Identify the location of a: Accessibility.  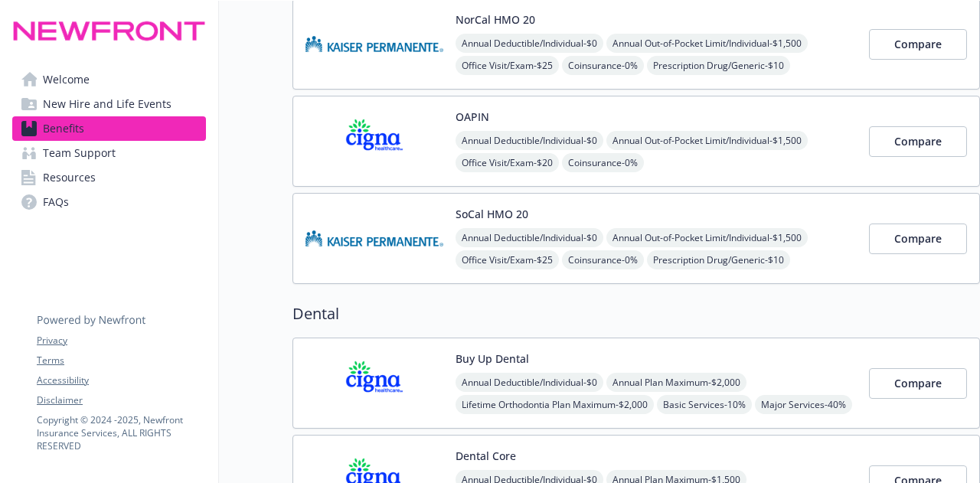
(121, 381).